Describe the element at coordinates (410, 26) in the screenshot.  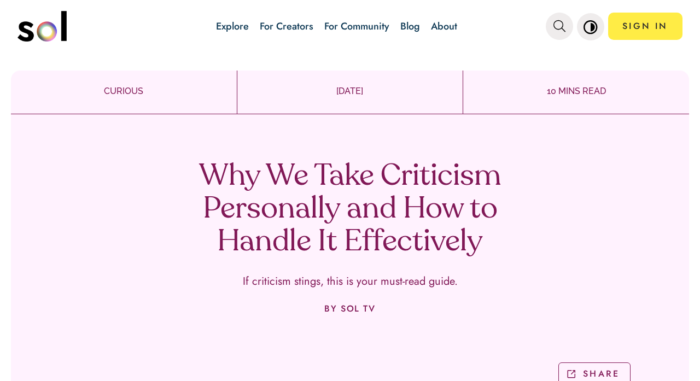
I see `a: Blog` at that location.